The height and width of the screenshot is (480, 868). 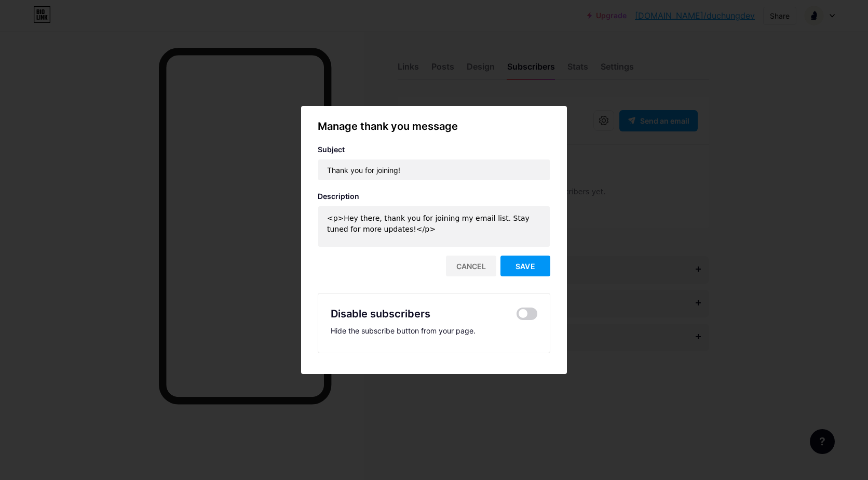 I want to click on div: Description, so click(x=434, y=196).